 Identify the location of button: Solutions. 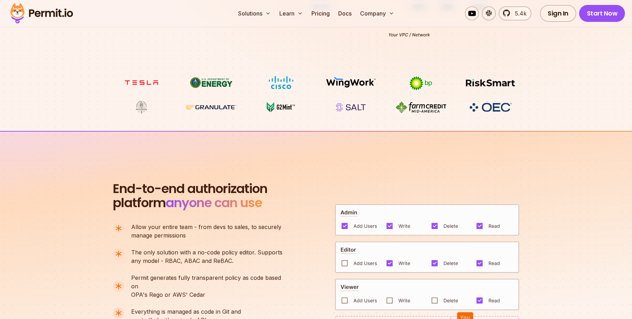
(254, 13).